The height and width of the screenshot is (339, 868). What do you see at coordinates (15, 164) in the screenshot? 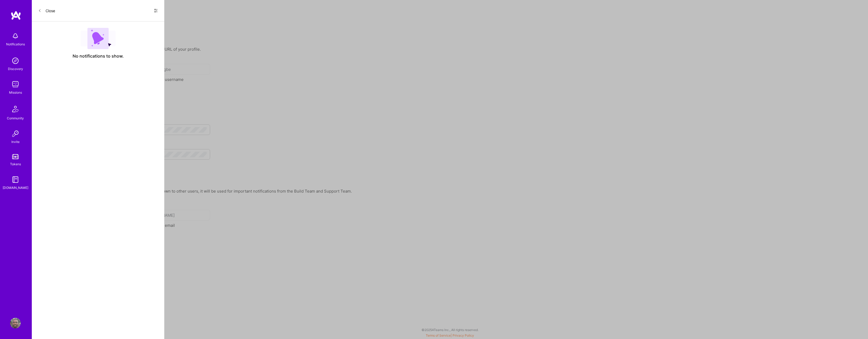
I see `div: Tokens` at bounding box center [15, 164].